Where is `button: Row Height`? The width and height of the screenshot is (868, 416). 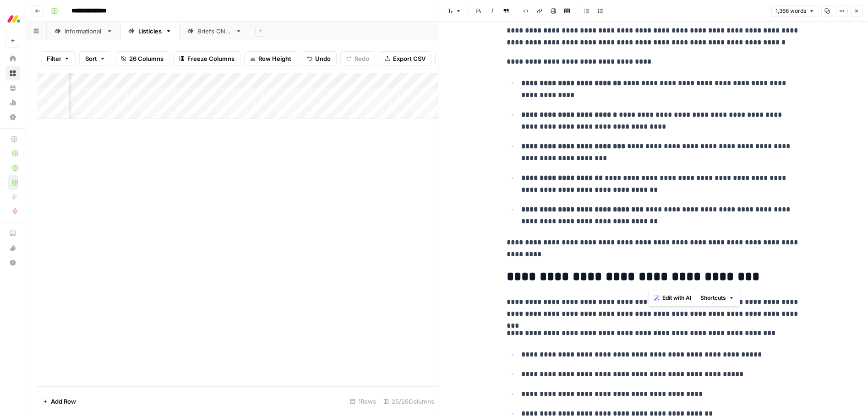 button: Row Height is located at coordinates (271, 58).